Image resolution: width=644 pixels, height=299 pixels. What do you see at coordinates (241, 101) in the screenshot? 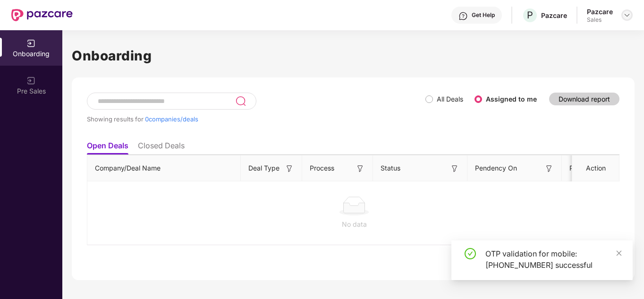
I see `img: svg+xml;base64,PHN2ZyB3aWR0aD0iMjQiIGhlaWdodD0iMjUiIHZpZXdCb3g9IjAgMCAyNCAyNSIgZmlsbD0ibm9uZSIgeG...` at bounding box center [241, 101].